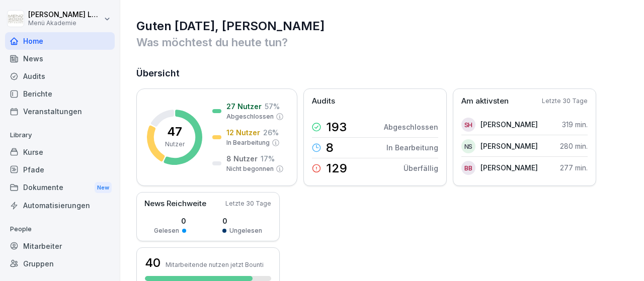 This screenshot has height=281, width=644. I want to click on p: Library, so click(60, 135).